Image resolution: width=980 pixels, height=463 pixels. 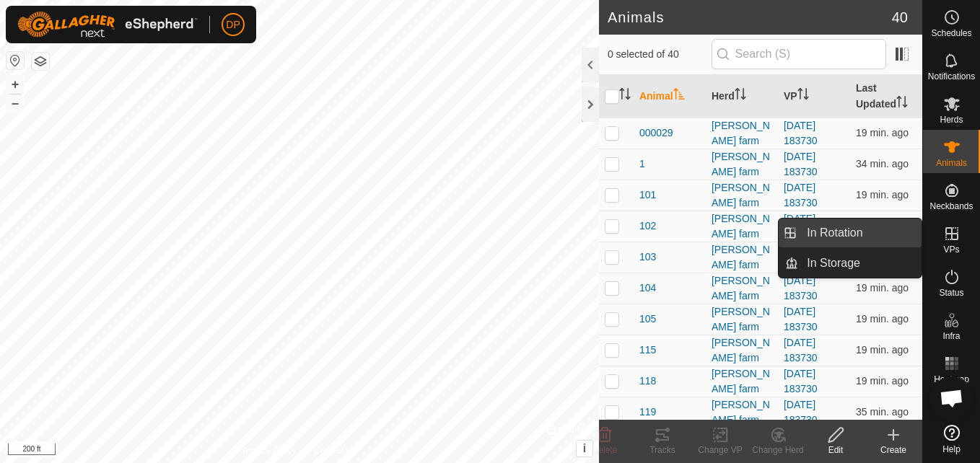 I want to click on span: Neckbands, so click(x=951, y=206).